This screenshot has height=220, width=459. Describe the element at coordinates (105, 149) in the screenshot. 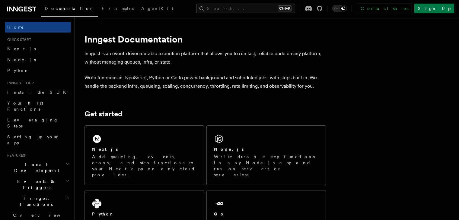

I see `h2: Next.js` at that location.